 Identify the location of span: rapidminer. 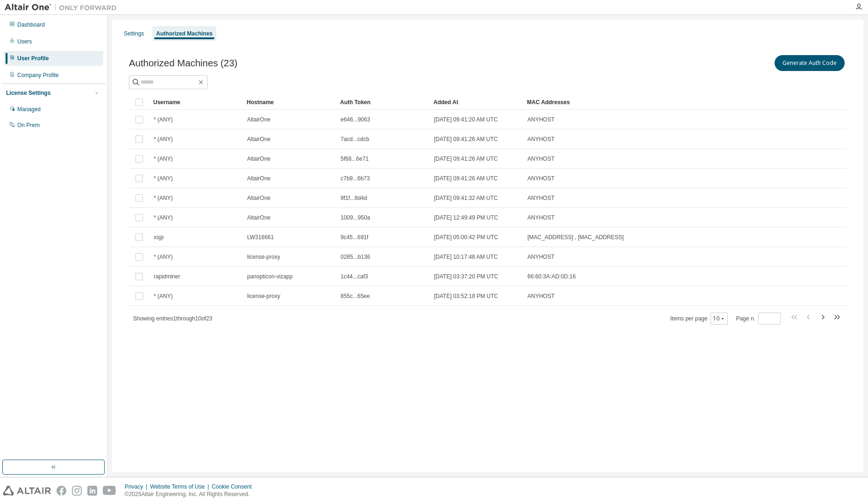
(166, 277).